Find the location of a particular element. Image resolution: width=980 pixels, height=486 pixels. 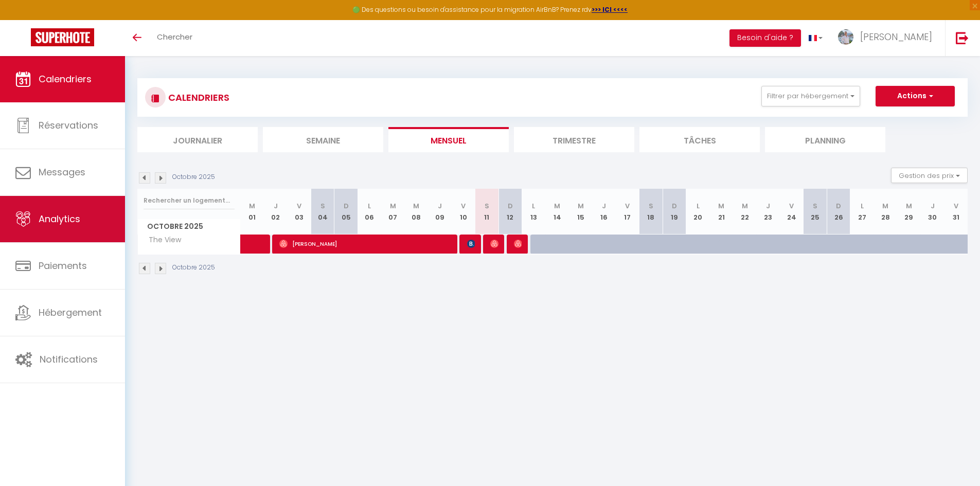

span: Hébergement is located at coordinates (70, 312).